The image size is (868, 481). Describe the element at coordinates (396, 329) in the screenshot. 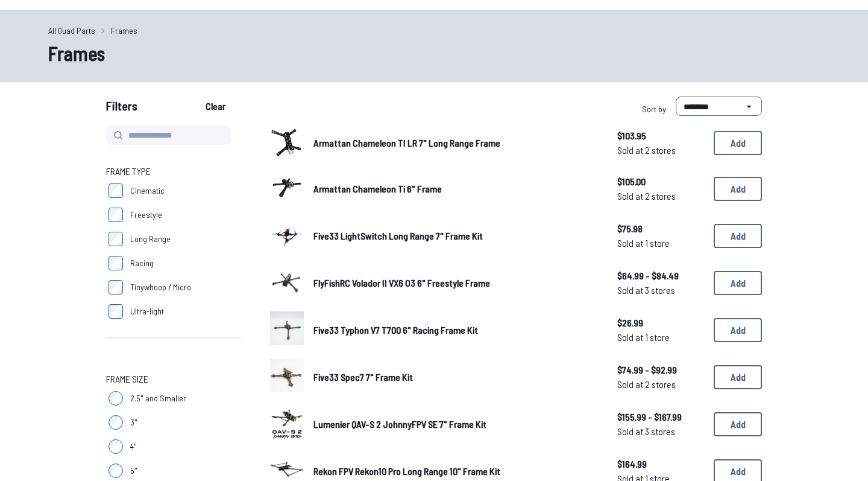

I see `span: Five33 Typhon V7 T700 6" Racing Frame Kit` at that location.